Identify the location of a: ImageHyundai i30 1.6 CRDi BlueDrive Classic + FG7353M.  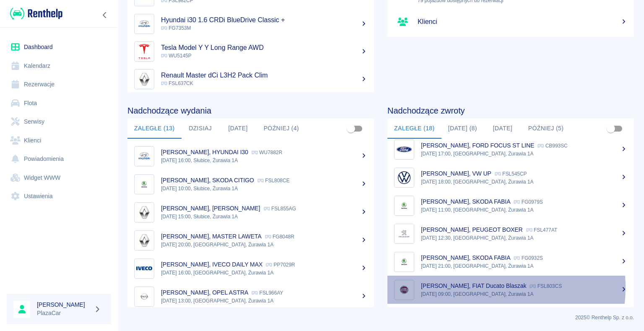
(251, 24).